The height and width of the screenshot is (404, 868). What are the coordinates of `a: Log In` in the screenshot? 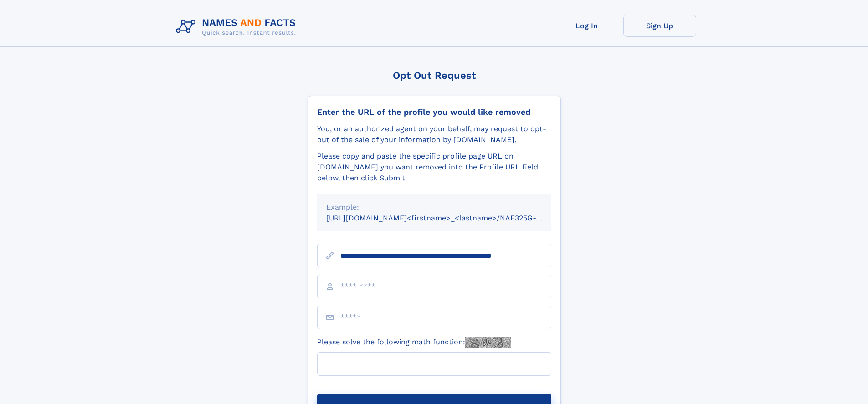 It's located at (587, 25).